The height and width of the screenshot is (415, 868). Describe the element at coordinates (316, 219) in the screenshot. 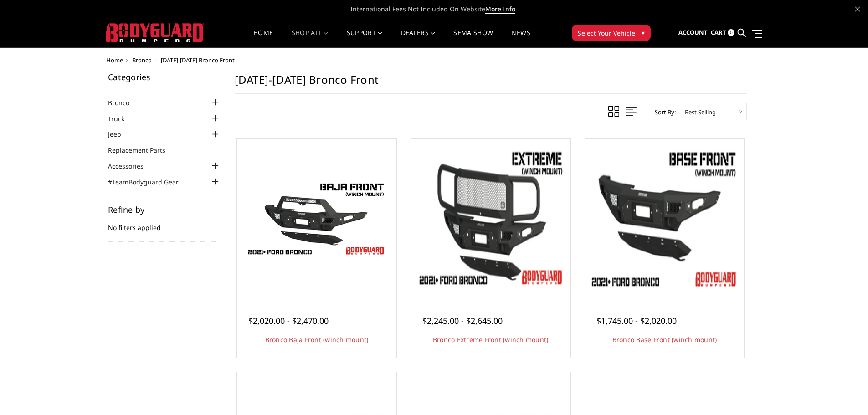

I see `a: Bodyguard Ford Bronco Bronco Baja Front (winch mount)` at that location.